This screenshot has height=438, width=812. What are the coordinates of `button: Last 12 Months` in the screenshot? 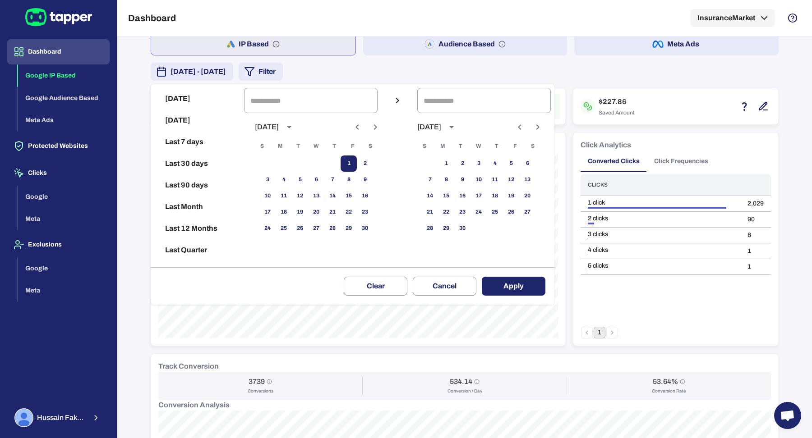 It's located at (197, 229).